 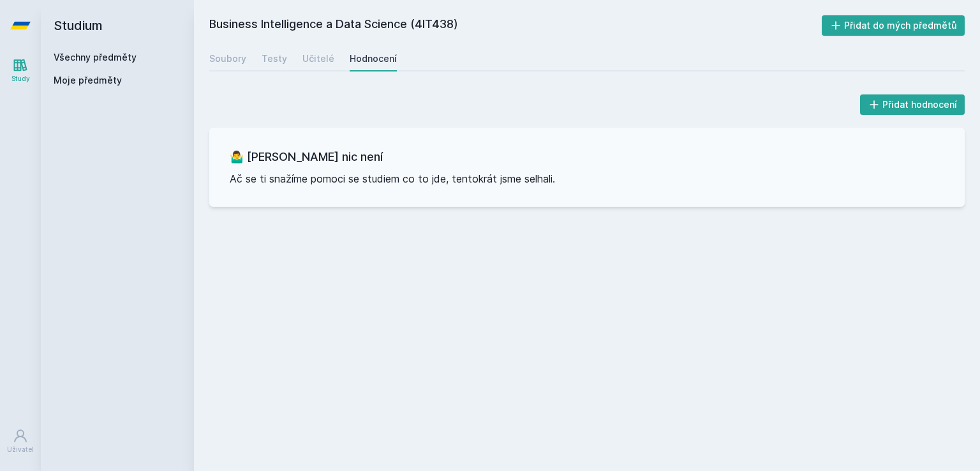 What do you see at coordinates (228, 58) in the screenshot?
I see `div: Soubory` at bounding box center [228, 58].